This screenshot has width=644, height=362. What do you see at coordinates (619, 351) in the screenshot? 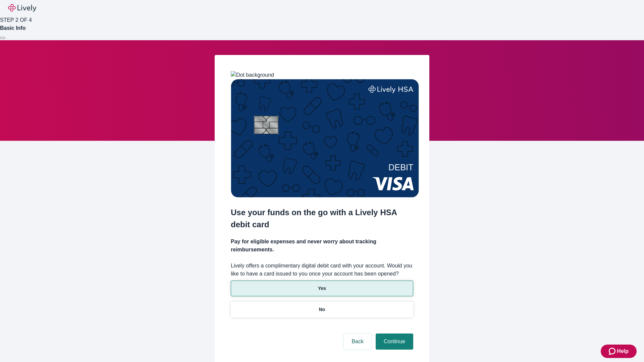
I see `button: Zendesk support iconHelp` at bounding box center [619, 351].